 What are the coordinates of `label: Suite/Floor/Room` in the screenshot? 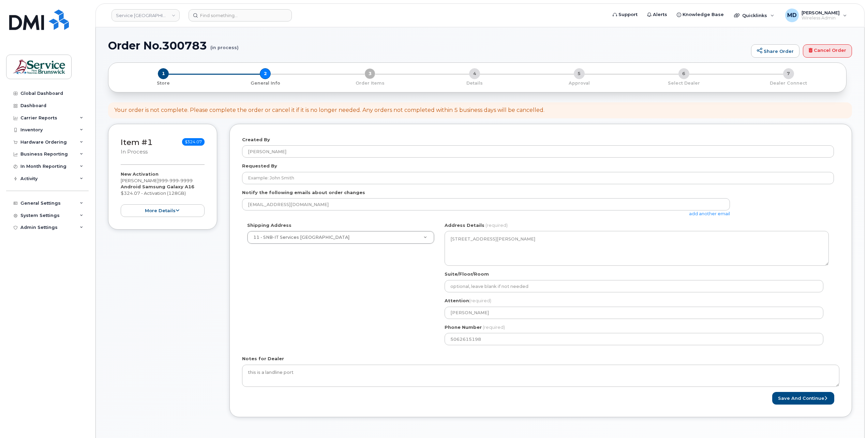 It's located at (466, 274).